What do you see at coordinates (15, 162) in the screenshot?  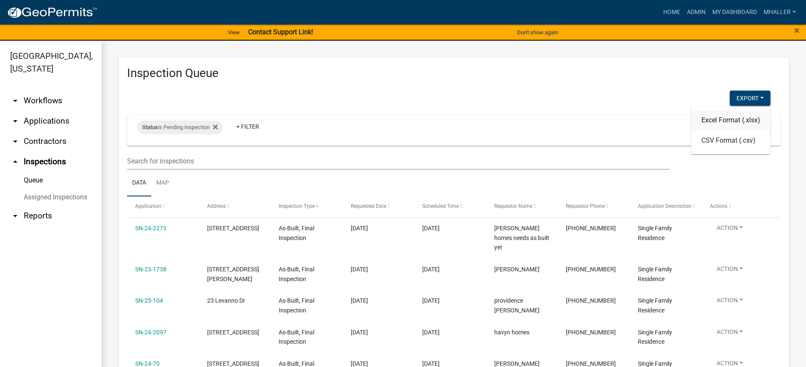 I see `i: arrow_drop_up` at bounding box center [15, 162].